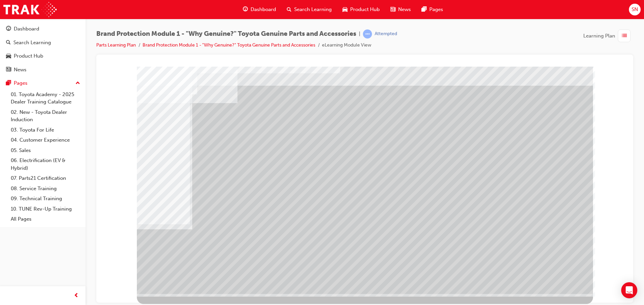 The height and width of the screenshot is (305, 644). Describe the element at coordinates (20, 70) in the screenshot. I see `div: News` at that location.